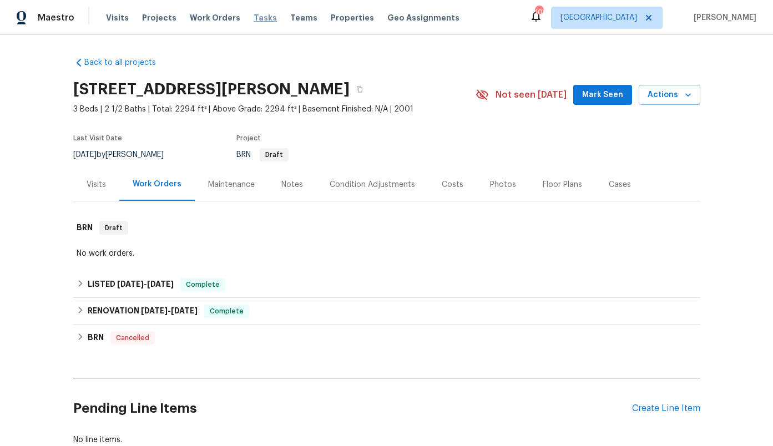 This screenshot has height=446, width=773. Describe the element at coordinates (265, 18) in the screenshot. I see `span: Tasks` at that location.